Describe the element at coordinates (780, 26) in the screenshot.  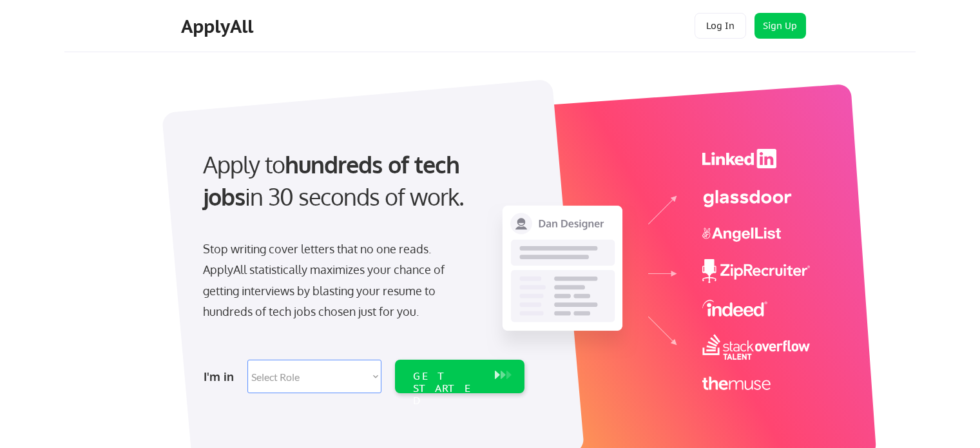
I see `button: Sign Up` at that location.